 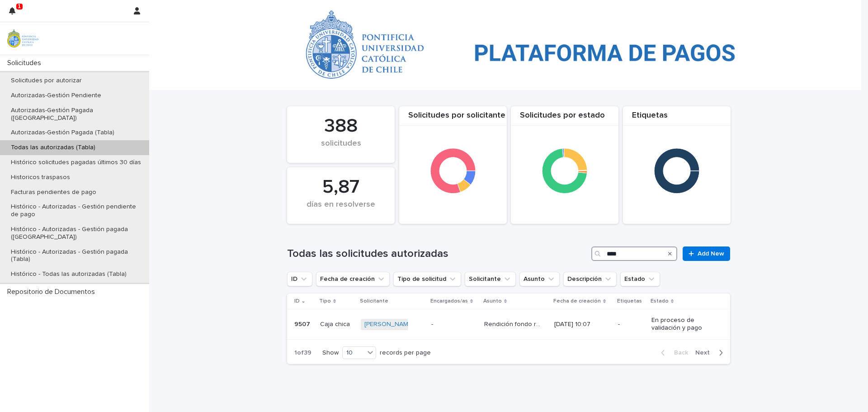 What do you see at coordinates (677, 118) in the screenshot?
I see `div: Etiquetas` at bounding box center [677, 118].